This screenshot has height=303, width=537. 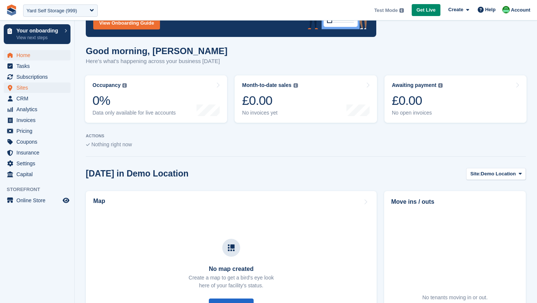 What do you see at coordinates (39, 55) in the screenshot?
I see `span: Home` at bounding box center [39, 55].